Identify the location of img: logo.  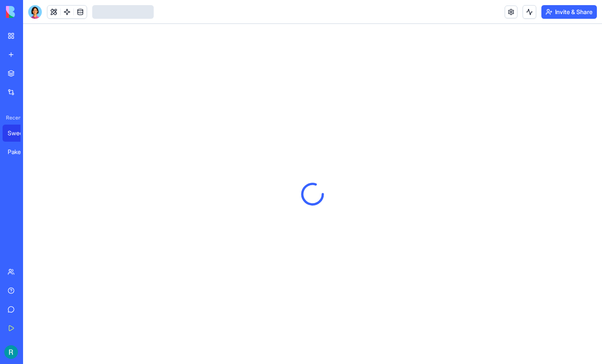
(33, 12).